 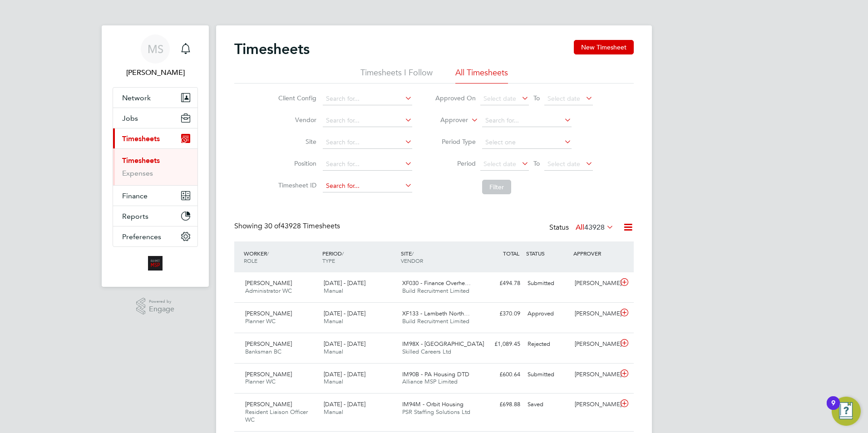 I want to click on span: Alliance MSP Limited, so click(x=430, y=381).